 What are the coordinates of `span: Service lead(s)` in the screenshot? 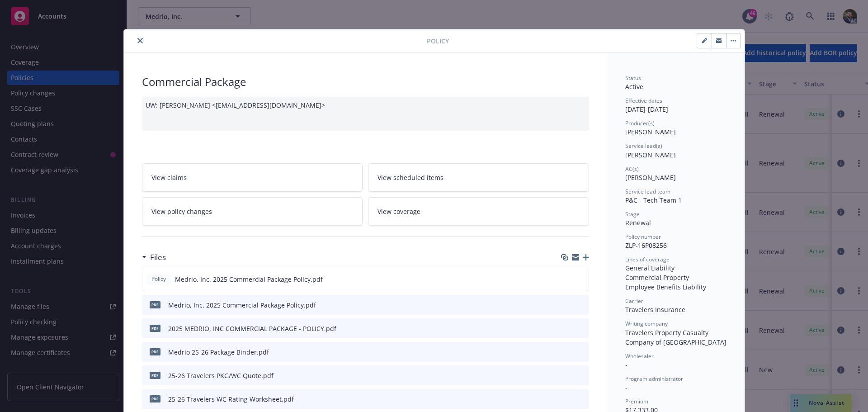 It's located at (643, 146).